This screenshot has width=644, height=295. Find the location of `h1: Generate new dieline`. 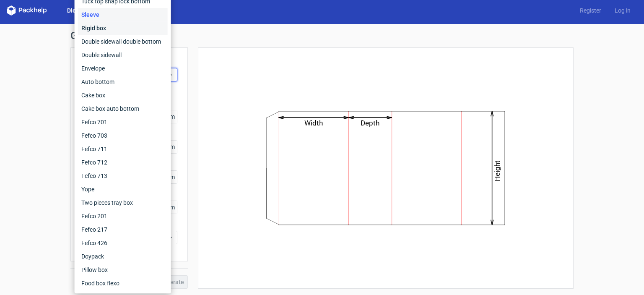

h1: Generate new dieline is located at coordinates (322, 36).